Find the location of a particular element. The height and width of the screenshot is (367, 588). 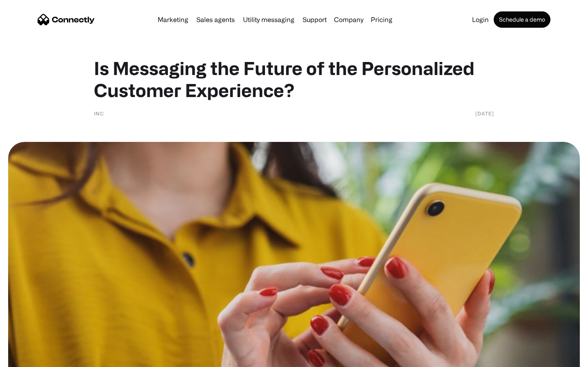

a: Marketing is located at coordinates (173, 20).